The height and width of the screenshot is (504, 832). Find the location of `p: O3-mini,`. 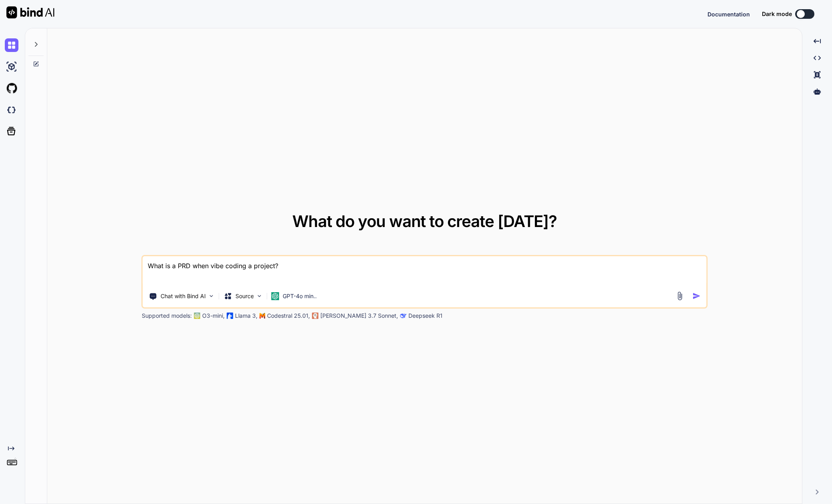

p: O3-mini, is located at coordinates (213, 316).